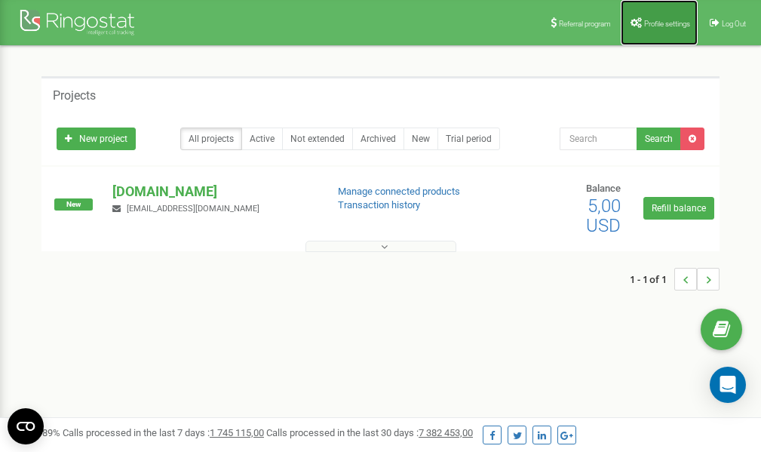  Describe the element at coordinates (318, 139) in the screenshot. I see `a: Not extended` at that location.